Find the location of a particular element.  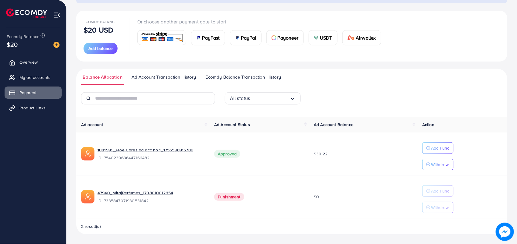

span: Action is located at coordinates (429, 124).